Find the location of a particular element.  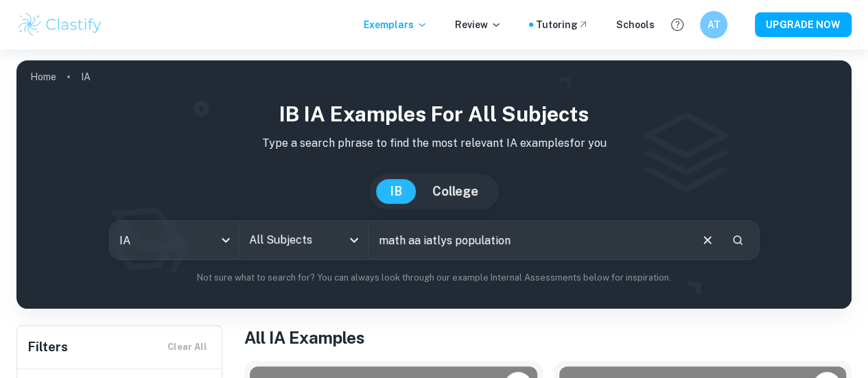

button: Search is located at coordinates (738, 241).